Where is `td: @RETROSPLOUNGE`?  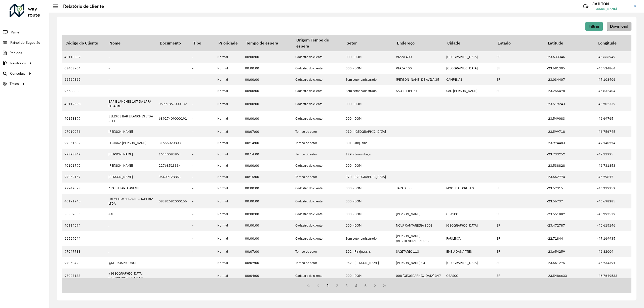
td: @RETROSPLOUNGE is located at coordinates (131, 263).